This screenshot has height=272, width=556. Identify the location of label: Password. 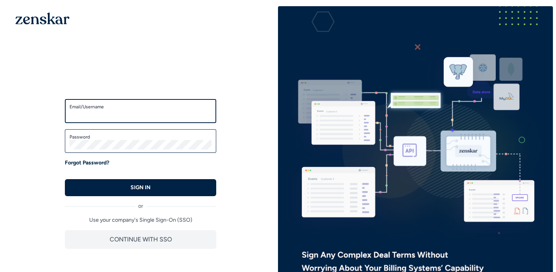
(141, 137).